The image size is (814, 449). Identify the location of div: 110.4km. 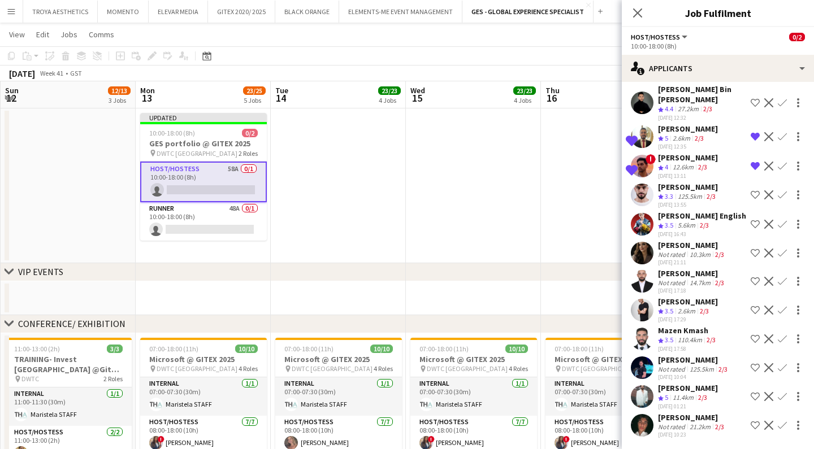
(689, 340).